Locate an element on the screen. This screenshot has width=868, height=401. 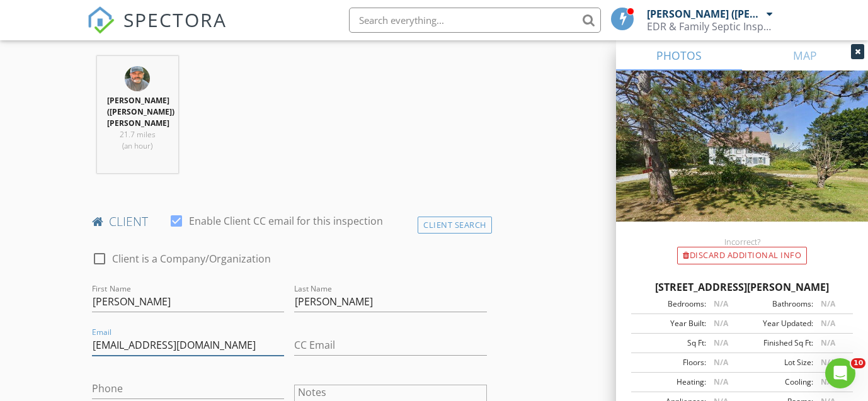
div: Floors: is located at coordinates (670, 363).